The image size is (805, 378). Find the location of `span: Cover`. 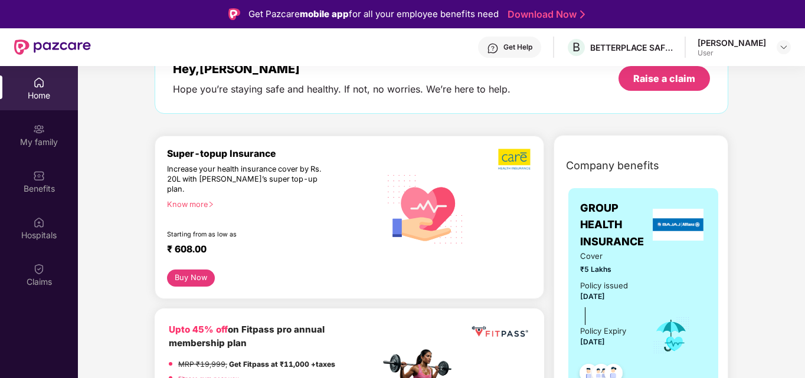

span: Cover is located at coordinates (608, 256).